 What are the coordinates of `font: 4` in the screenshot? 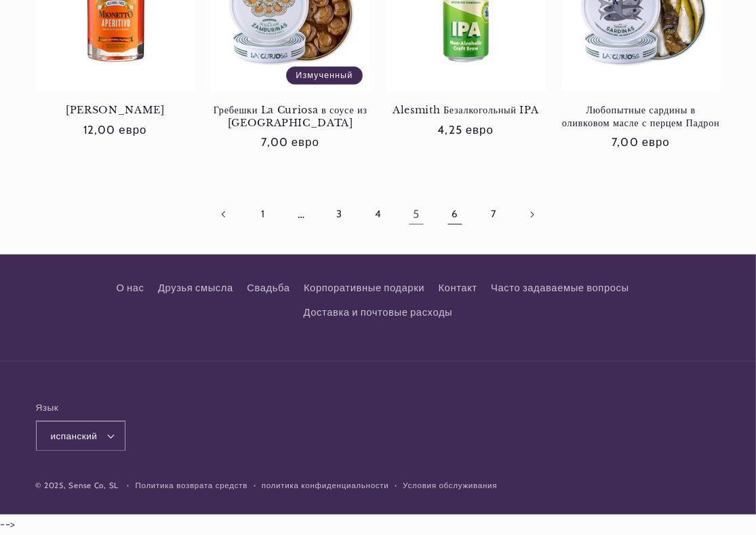 It's located at (378, 214).